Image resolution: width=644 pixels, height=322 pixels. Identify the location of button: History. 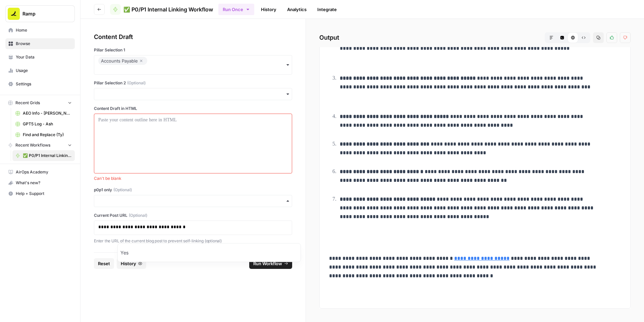
(131, 264).